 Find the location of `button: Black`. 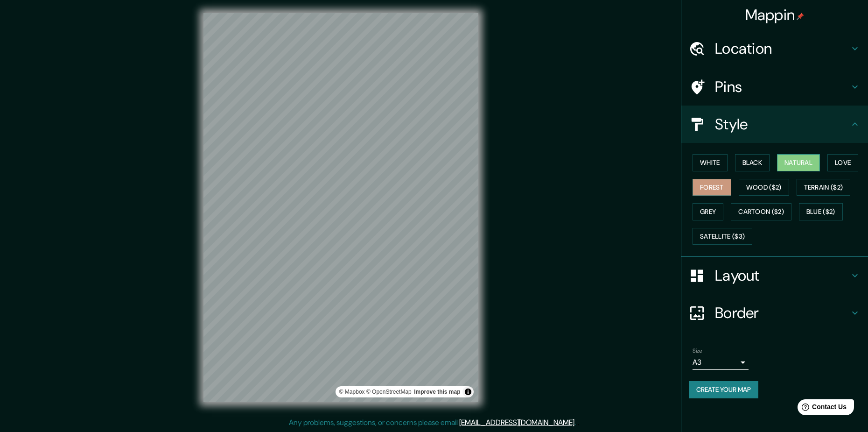

button: Black is located at coordinates (752, 162).